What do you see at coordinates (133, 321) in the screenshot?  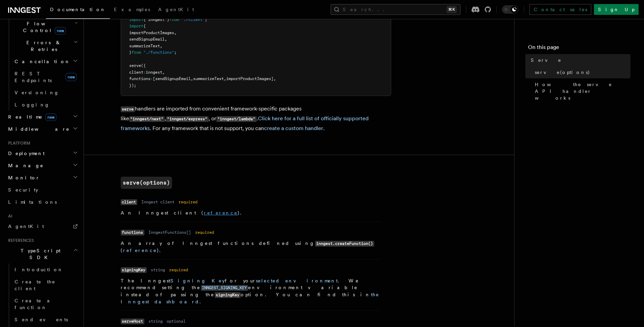 I see `code: serveHost` at bounding box center [133, 321].